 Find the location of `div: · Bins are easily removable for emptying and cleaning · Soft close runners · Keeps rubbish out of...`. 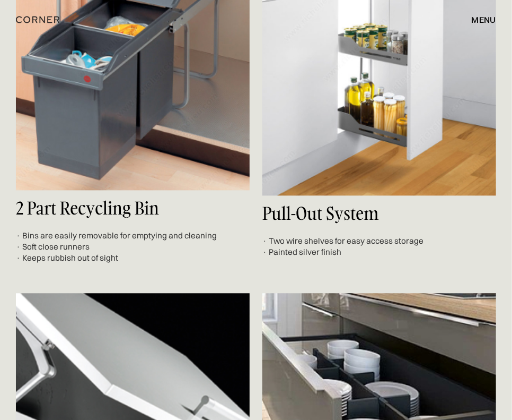

div: · Bins are easily removable for emptying and cleaning · Soft close runners · Keeps rubbish out of... is located at coordinates (133, 247).